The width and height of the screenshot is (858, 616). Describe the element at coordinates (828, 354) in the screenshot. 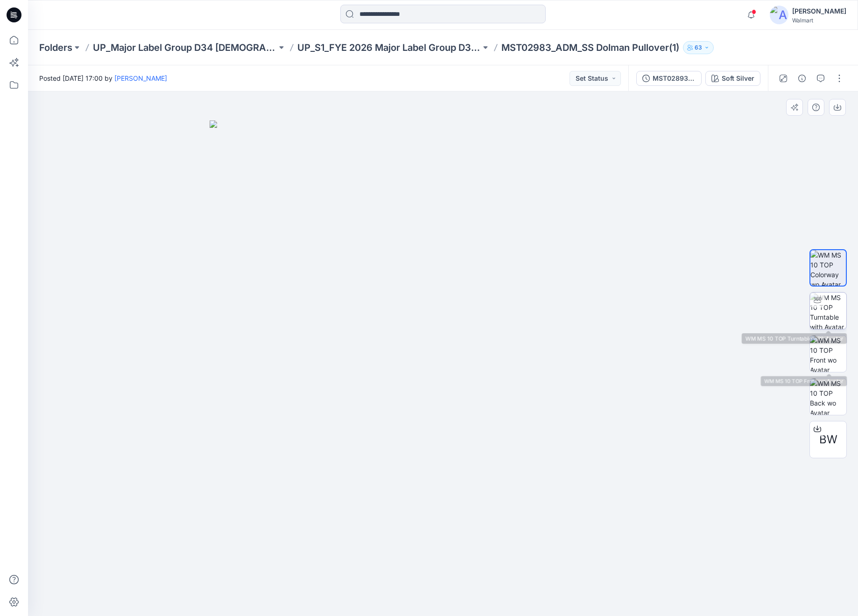

I see `img: WM MS 10 TOP Front wo Avatar` at that location.